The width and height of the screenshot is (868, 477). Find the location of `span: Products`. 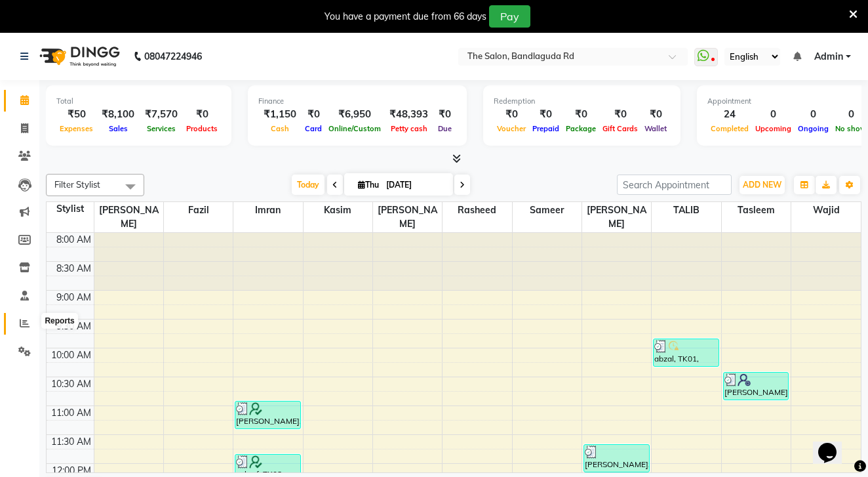

span: Products is located at coordinates (202, 128).